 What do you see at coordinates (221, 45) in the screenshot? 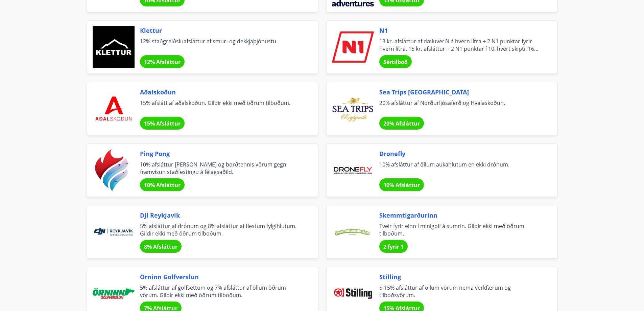
I see `span: 12% staðgreiðsluafsláttur af smur- og dekkjaþjónustu.` at bounding box center [221, 45].